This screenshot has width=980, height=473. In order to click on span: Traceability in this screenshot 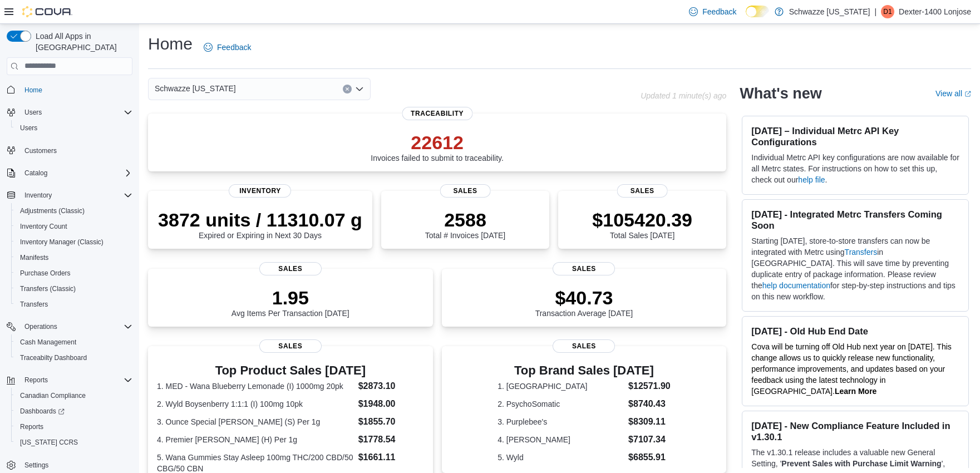, I will do `click(436, 113)`.